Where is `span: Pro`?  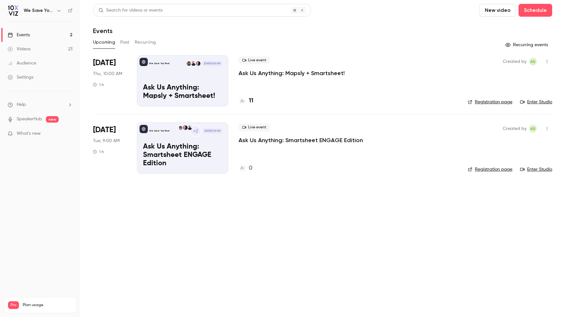 span: Pro is located at coordinates (13, 305).